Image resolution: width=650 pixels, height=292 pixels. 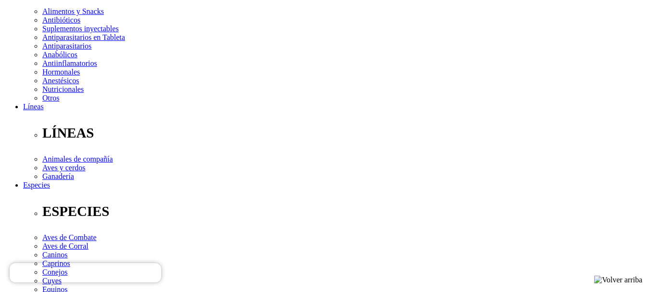 I want to click on span: Hormonales, so click(x=61, y=72).